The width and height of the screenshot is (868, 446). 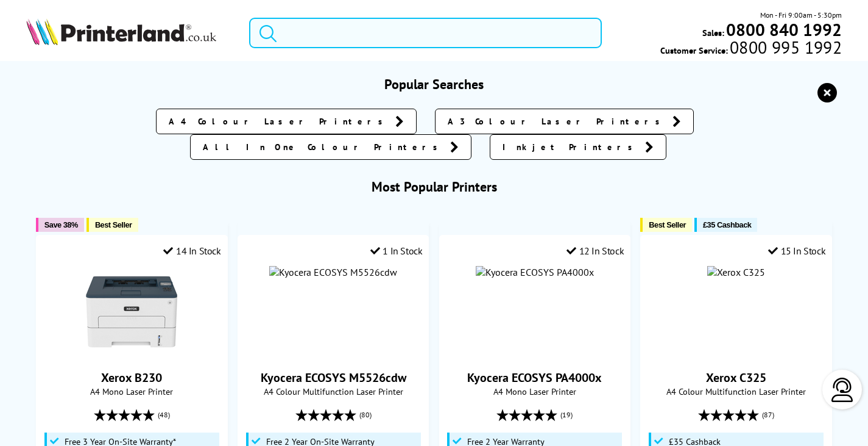 I want to click on img: Kyocera ECOSYS M5526cdw, so click(x=333, y=272).